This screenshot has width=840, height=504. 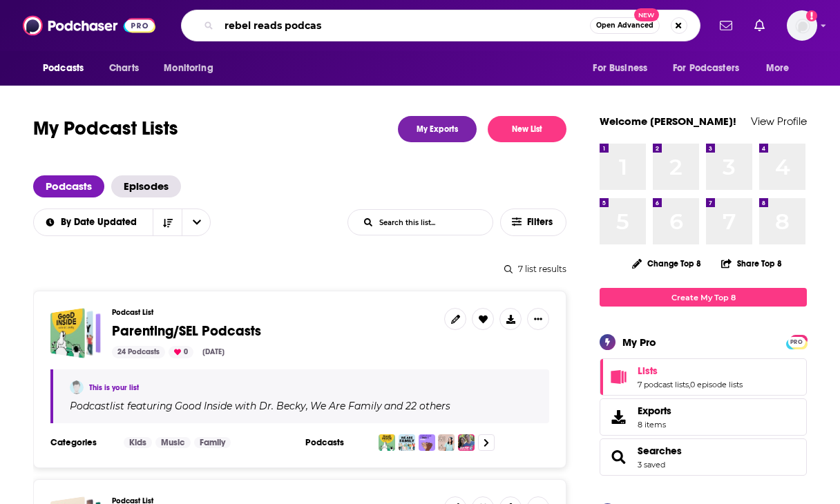 What do you see at coordinates (797, 342) in the screenshot?
I see `span: PRO` at bounding box center [797, 342].